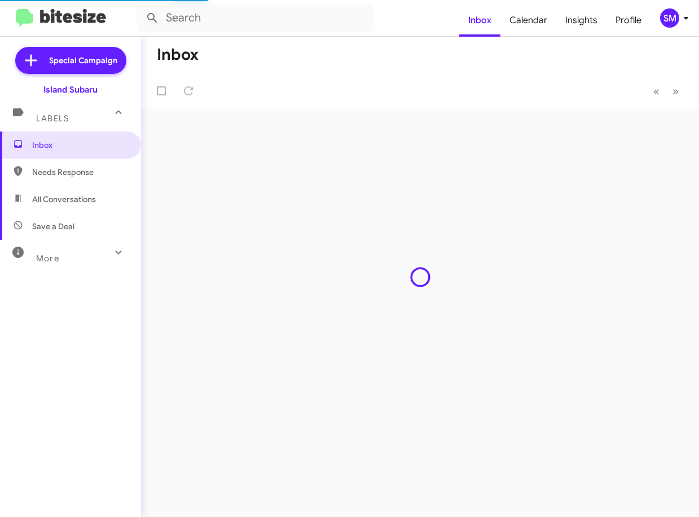 The image size is (699, 517). Describe the element at coordinates (255, 18) in the screenshot. I see `input: Search` at that location.